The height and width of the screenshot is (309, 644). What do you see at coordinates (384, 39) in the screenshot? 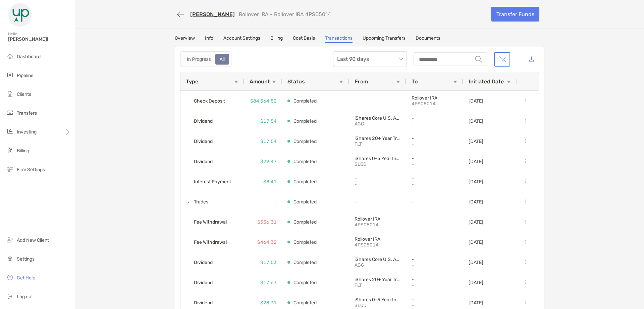
I see `a: Upcoming Transfers` at bounding box center [384, 39].